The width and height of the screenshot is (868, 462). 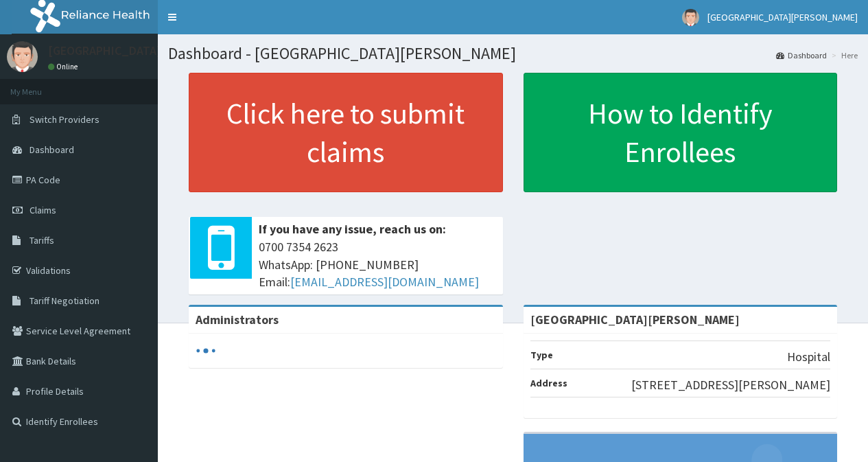 What do you see at coordinates (65, 119) in the screenshot?
I see `span: Switch Providers` at bounding box center [65, 119].